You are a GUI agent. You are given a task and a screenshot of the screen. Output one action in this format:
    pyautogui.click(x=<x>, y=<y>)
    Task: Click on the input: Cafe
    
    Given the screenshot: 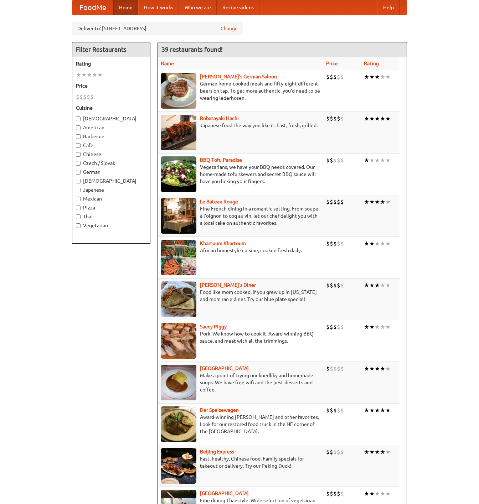 What is the action you would take?
    pyautogui.click(x=78, y=145)
    